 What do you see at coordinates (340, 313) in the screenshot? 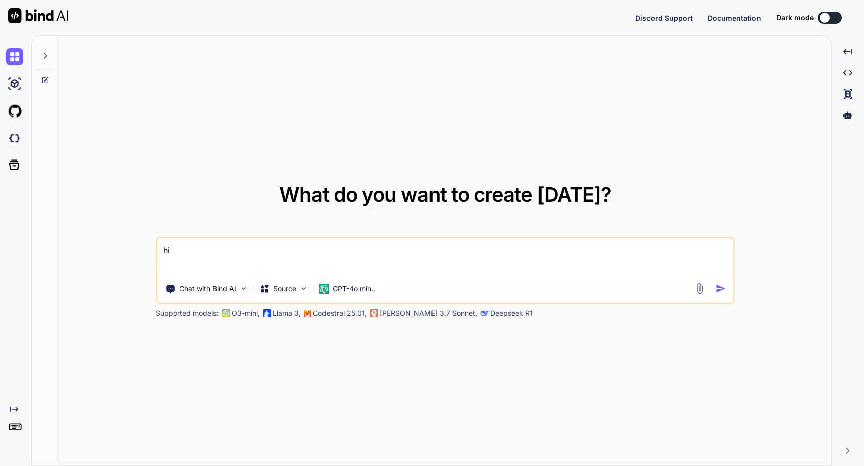
I see `p: Codestral 25.01,` at bounding box center [340, 313].